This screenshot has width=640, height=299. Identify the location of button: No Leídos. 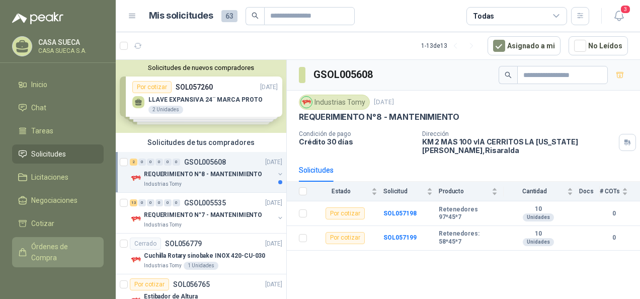
(598, 46).